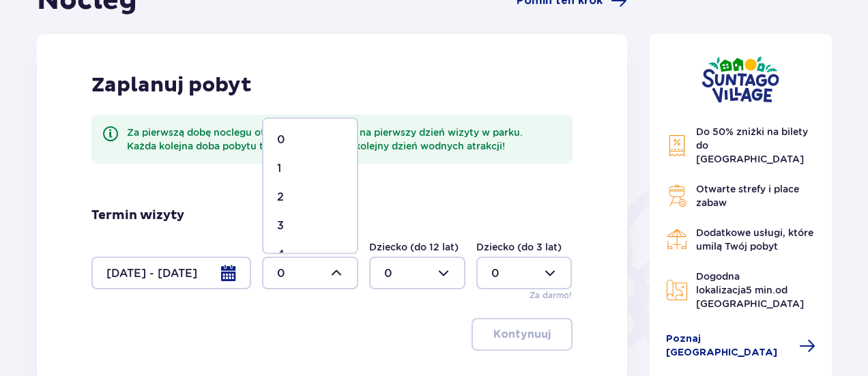 The image size is (868, 376). Describe the element at coordinates (522, 334) in the screenshot. I see `p: Kontynuuj` at that location.